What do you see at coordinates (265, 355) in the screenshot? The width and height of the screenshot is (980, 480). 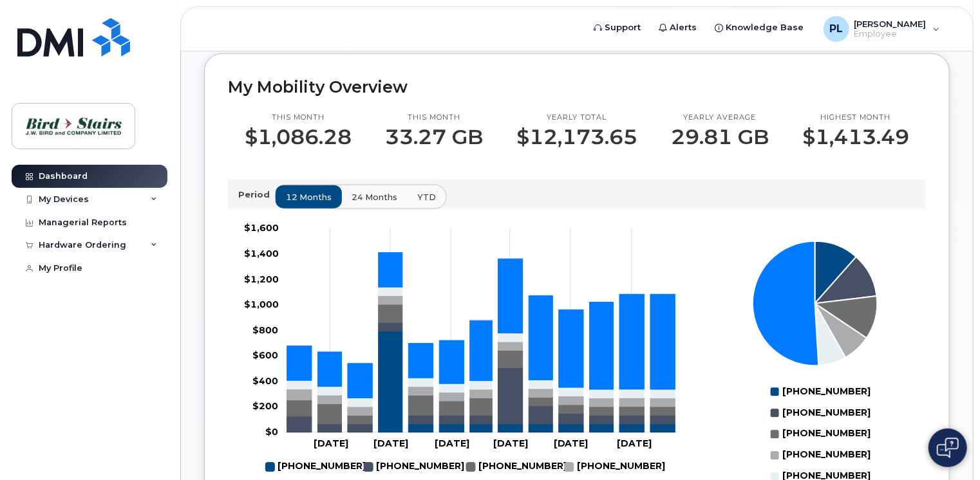 I see `tspan: $600` at bounding box center [265, 355].